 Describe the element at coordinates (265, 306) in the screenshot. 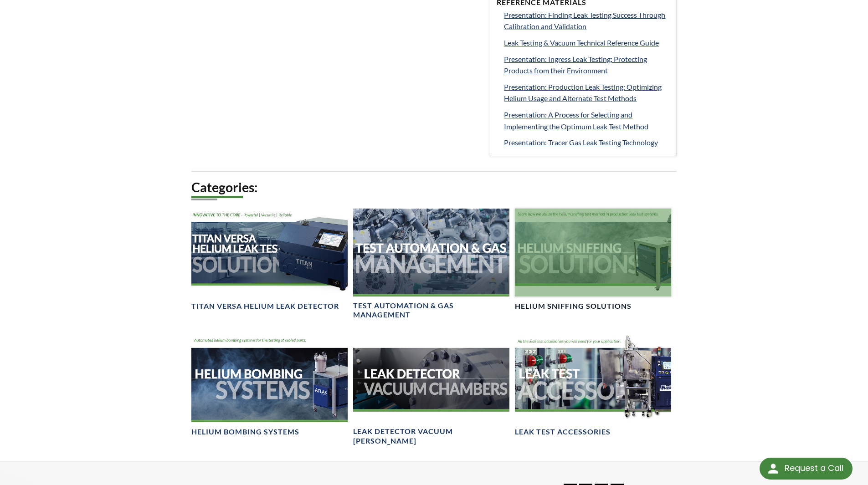

I see `h4: TITAN VERSA Helium Leak Detector` at that location.